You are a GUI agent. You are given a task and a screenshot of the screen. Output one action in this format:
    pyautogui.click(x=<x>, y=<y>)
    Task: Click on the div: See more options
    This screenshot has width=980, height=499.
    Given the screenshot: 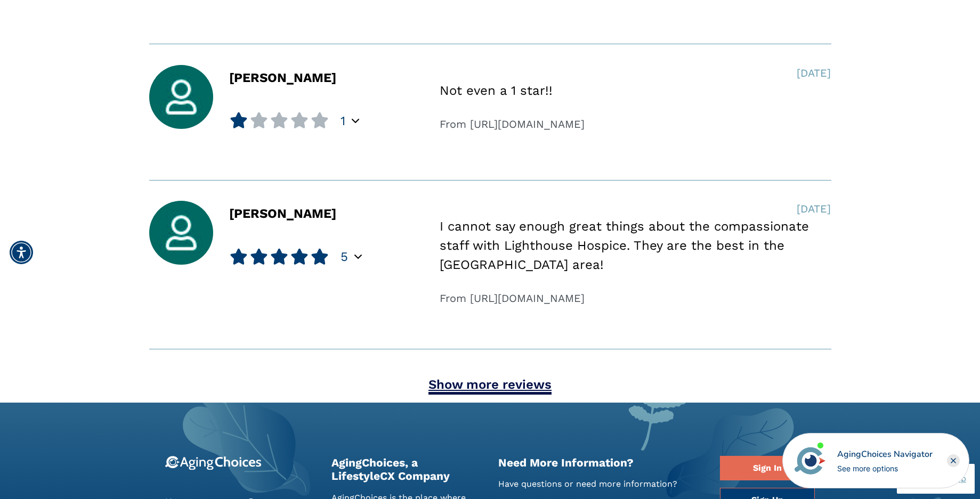 What is the action you would take?
    pyautogui.click(x=884, y=468)
    